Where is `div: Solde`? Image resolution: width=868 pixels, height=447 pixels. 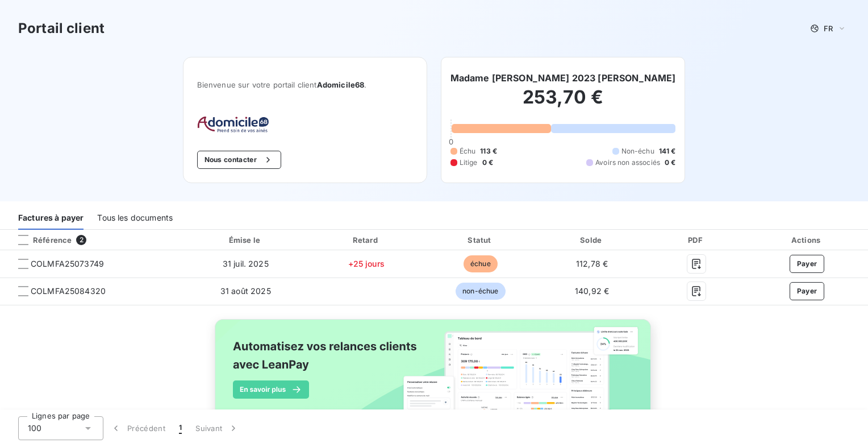 div: Solde is located at coordinates (592, 240).